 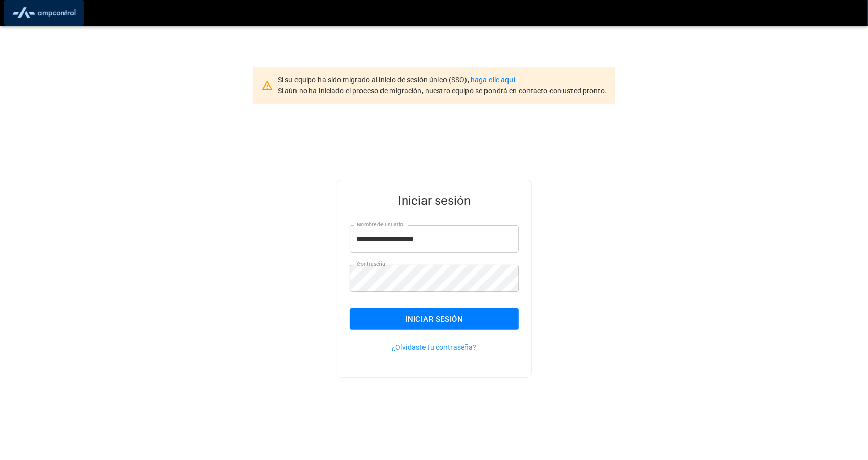 What do you see at coordinates (434, 201) in the screenshot?
I see `h5: Iniciar sesión` at bounding box center [434, 201].